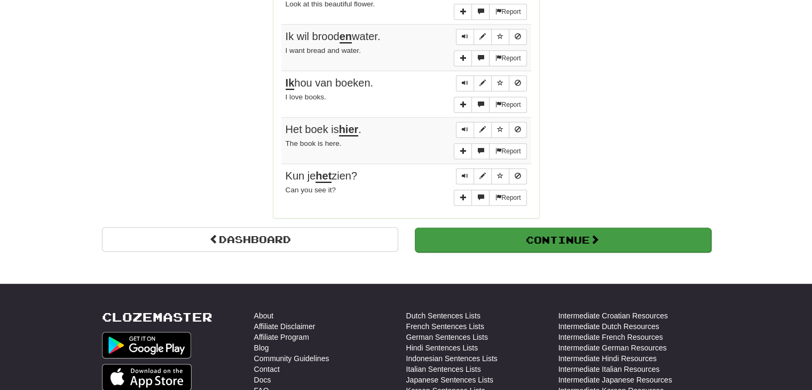 Image resolution: width=812 pixels, height=390 pixels. Describe the element at coordinates (442, 347) in the screenshot. I see `a: Hindi Sentences Lists` at that location.